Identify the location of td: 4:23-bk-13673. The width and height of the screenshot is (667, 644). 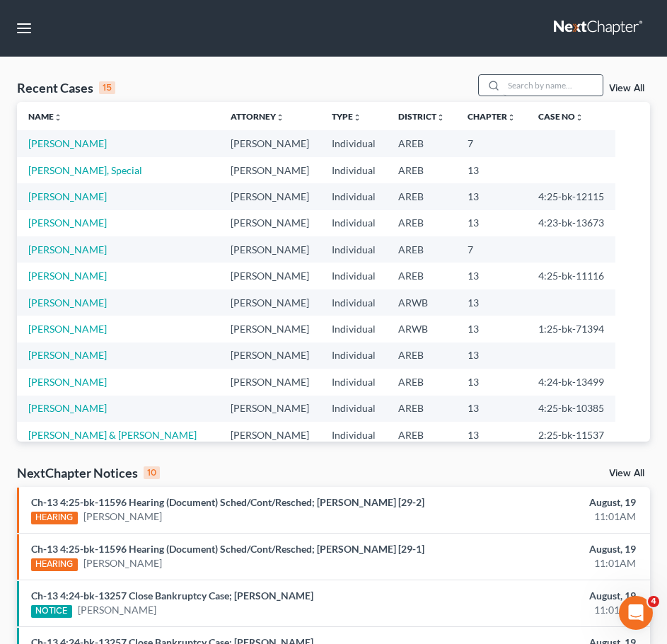
(571, 223).